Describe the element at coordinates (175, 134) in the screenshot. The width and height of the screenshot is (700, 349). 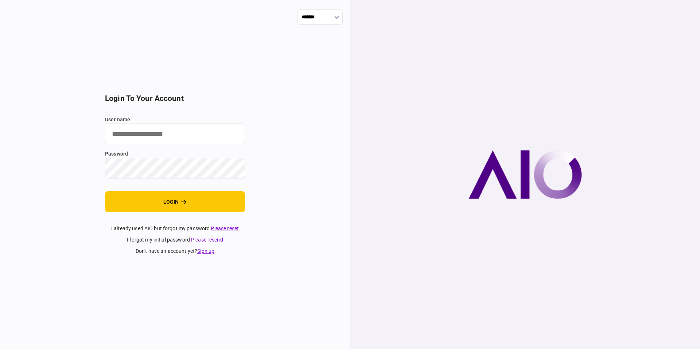
I see `input: user name` at that location.